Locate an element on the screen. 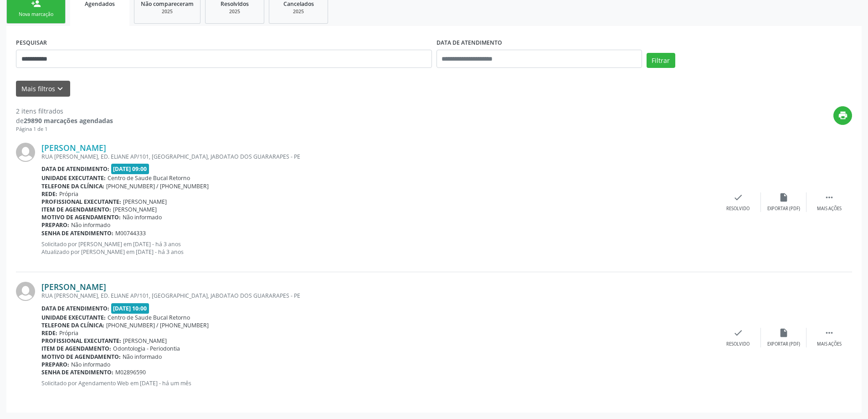  label: DATA DE ATENDIMENTO is located at coordinates (469, 42).